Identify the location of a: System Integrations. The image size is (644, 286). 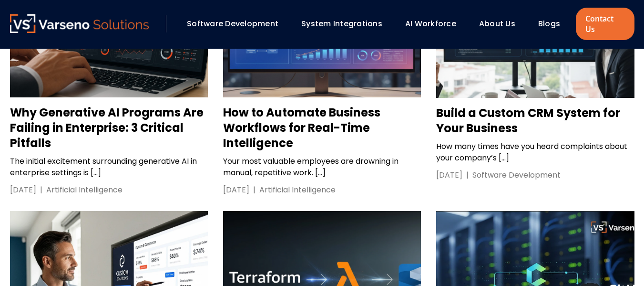
(342, 23).